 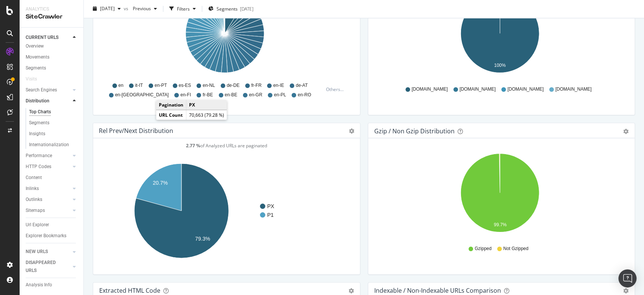 I want to click on img: logo_orange.svg, so click(x=15, y=15).